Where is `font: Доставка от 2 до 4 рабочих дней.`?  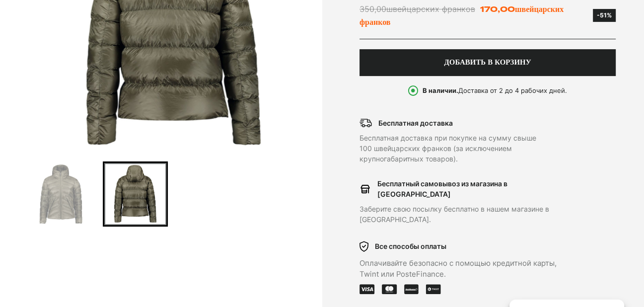
font: Доставка от 2 до 4 рабочих дней. is located at coordinates (513, 91).